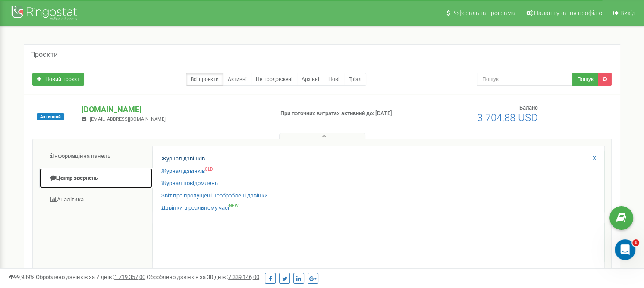 The width and height of the screenshot is (644, 288). I want to click on a: Журнал дзвінківOLD, so click(186, 172).